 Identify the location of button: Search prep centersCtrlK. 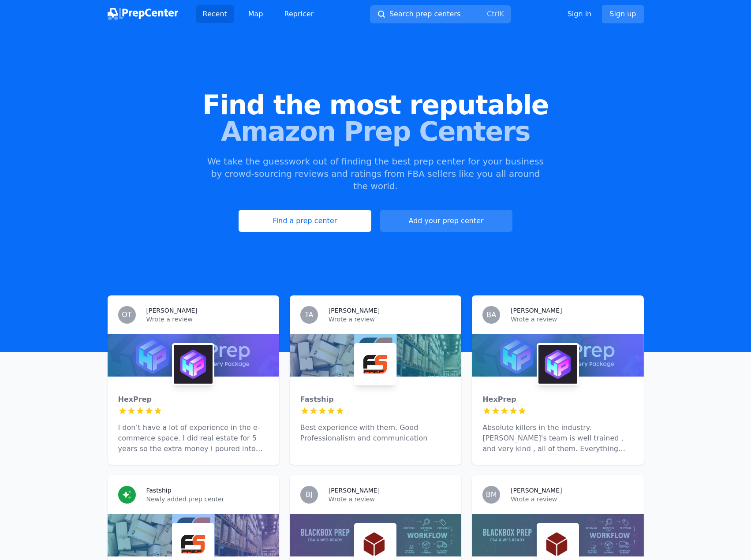
(441, 14).